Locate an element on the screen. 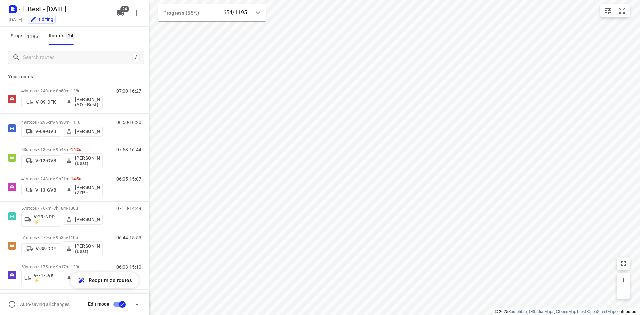 Image resolution: width=640 pixels, height=315 pixels. p: Auto-saving all changes is located at coordinates (45, 304).